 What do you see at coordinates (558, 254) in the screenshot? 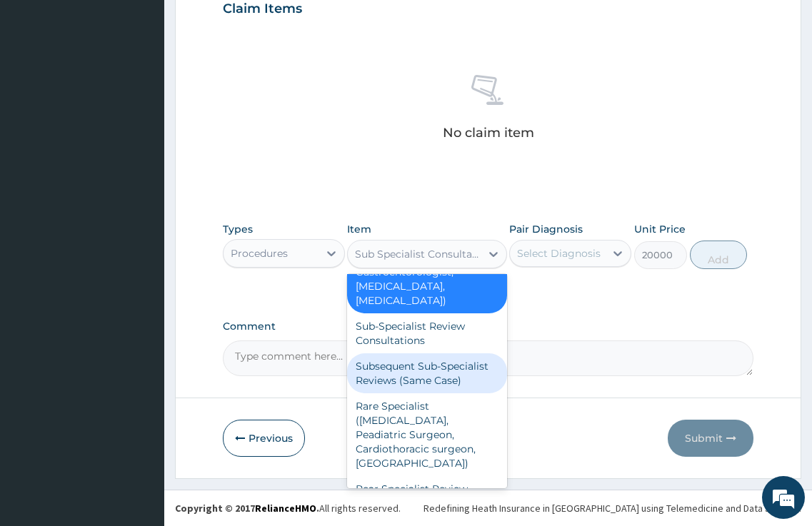
I see `div: Select Diagnosis` at bounding box center [558, 254].